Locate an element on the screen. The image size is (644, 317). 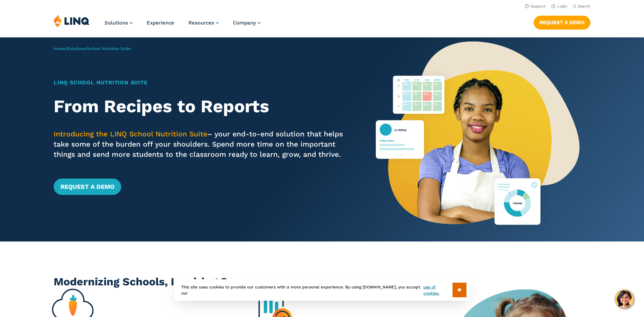
button: Open Search Bar is located at coordinates (581, 6).